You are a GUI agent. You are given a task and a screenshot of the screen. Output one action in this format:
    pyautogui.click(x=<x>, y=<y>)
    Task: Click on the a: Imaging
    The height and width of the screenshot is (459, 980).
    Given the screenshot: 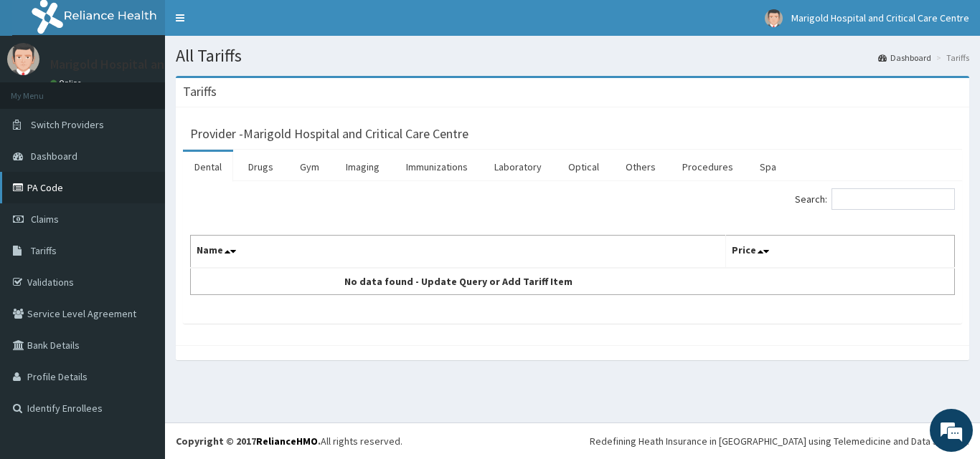 What is the action you would take?
    pyautogui.click(x=362, y=167)
    